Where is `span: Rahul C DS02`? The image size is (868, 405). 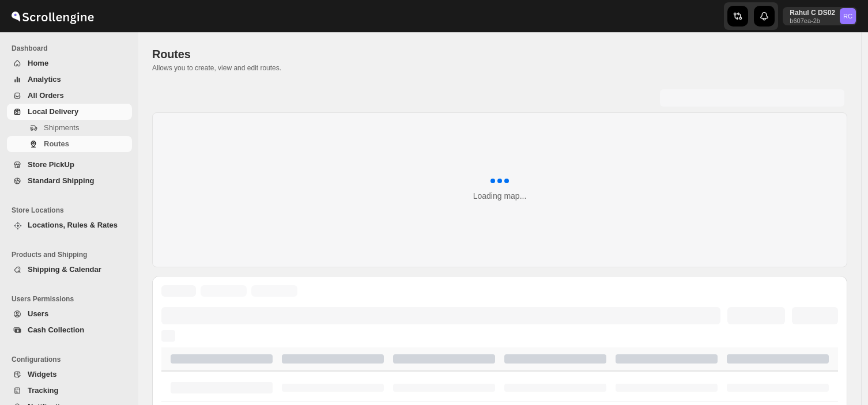 span: Rahul C DS02 is located at coordinates (848, 16).